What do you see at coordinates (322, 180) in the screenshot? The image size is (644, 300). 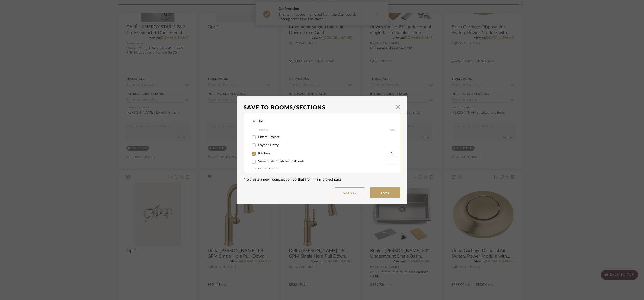 I see `div: *To create a new room/section do that from main project page` at bounding box center [322, 180].